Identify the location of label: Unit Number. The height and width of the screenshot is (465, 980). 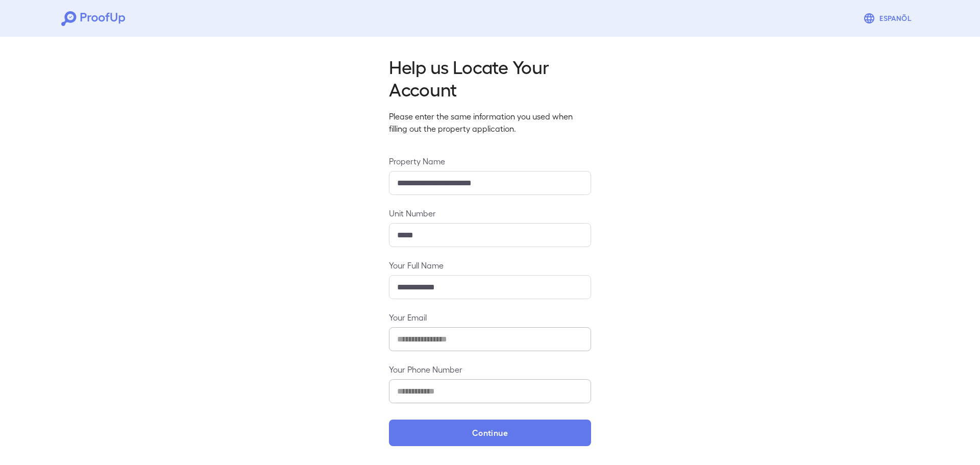
(490, 213).